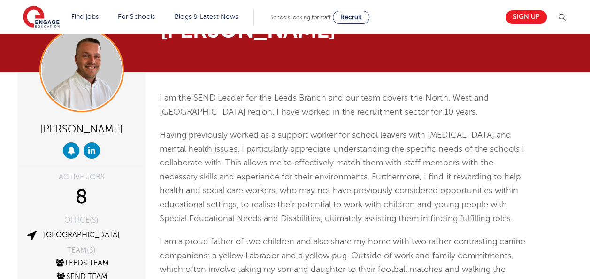 The width and height of the screenshot is (590, 279). I want to click on a: Blogs & Latest News, so click(207, 16).